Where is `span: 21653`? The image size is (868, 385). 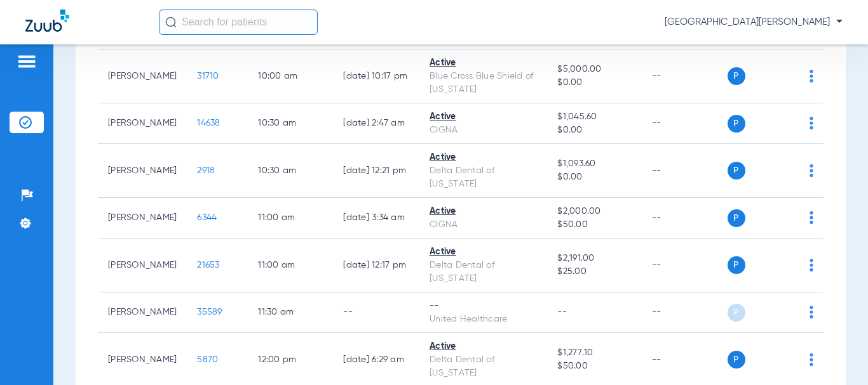 span: 21653 is located at coordinates (208, 265).